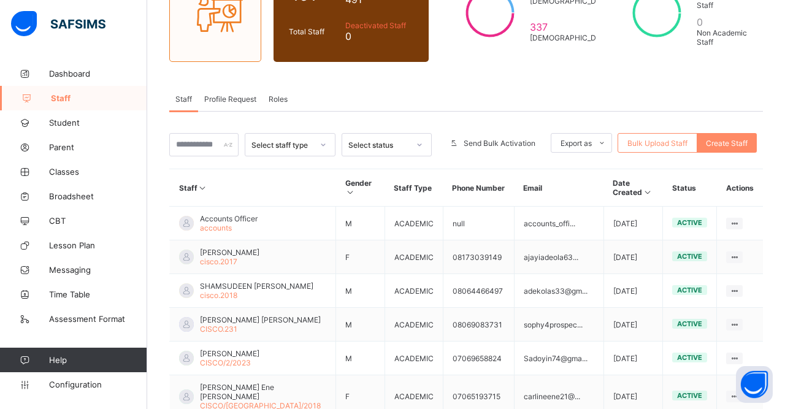 The height and width of the screenshot is (409, 785). Describe the element at coordinates (754, 385) in the screenshot. I see `button: Open asap` at that location.